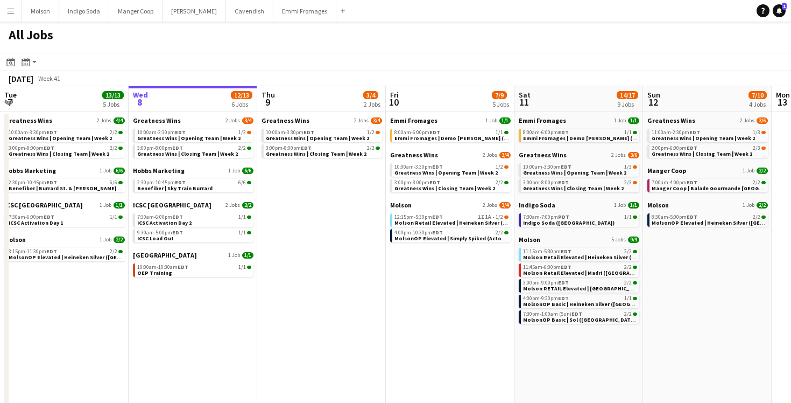  I want to click on span: 4:00pm-9:30pm, so click(546, 298).